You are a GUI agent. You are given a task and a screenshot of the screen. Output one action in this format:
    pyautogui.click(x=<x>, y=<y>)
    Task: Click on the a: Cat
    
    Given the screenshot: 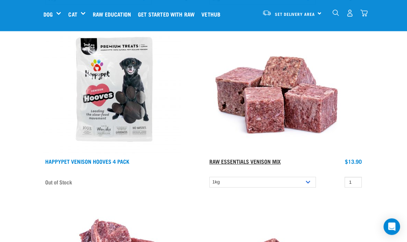 What is the action you would take?
    pyautogui.click(x=72, y=14)
    